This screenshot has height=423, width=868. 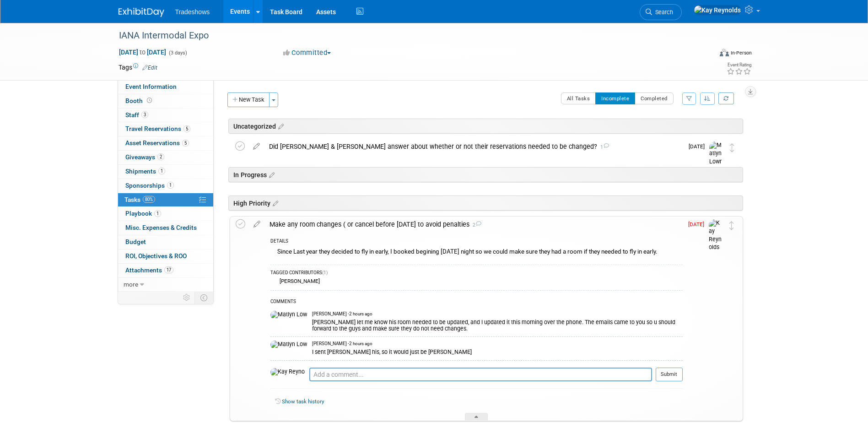 I want to click on span: 80%, so click(x=149, y=199).